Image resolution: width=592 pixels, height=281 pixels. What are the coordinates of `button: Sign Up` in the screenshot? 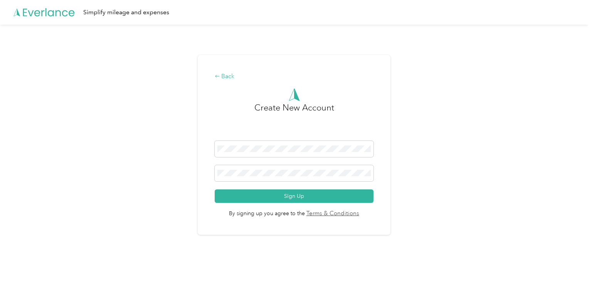 It's located at (294, 196).